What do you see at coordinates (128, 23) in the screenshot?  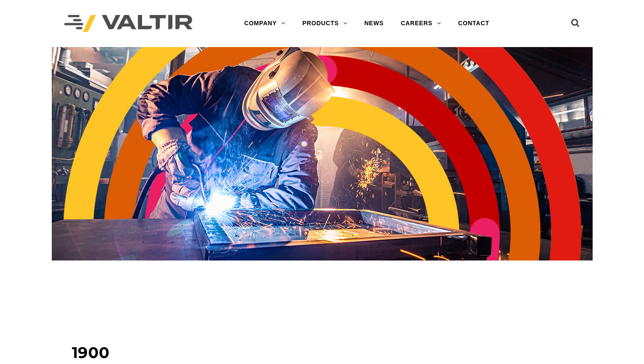 I see `img: Valtir` at bounding box center [128, 23].